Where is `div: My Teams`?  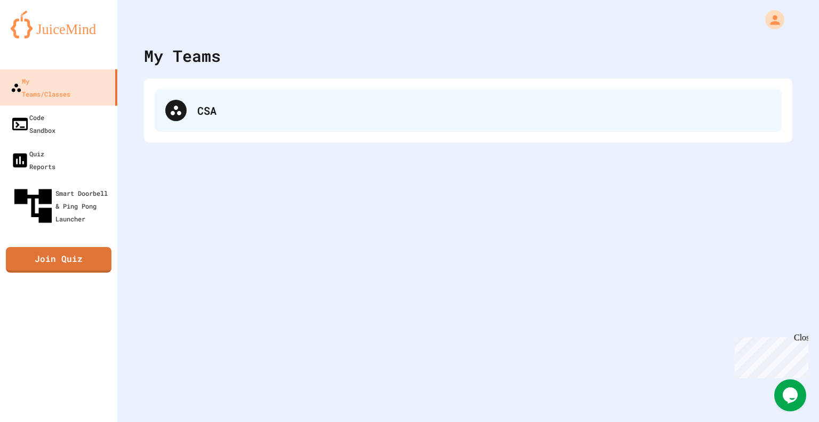
div: My Teams is located at coordinates (182, 55).